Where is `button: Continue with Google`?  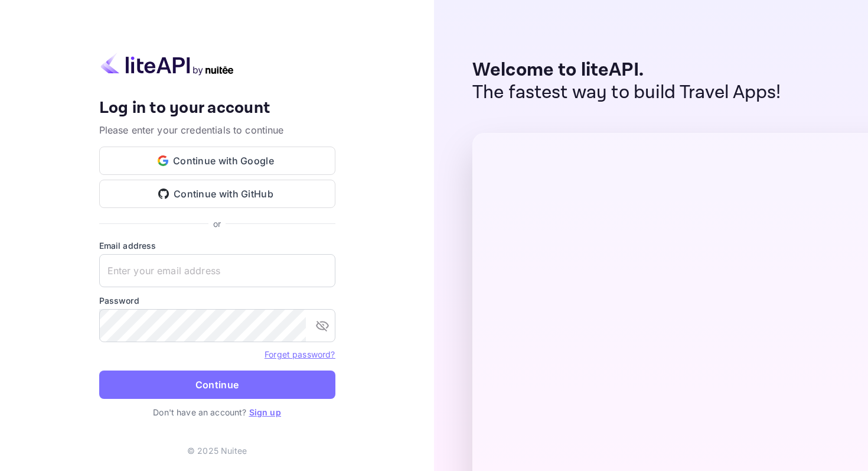 button: Continue with Google is located at coordinates (217, 160).